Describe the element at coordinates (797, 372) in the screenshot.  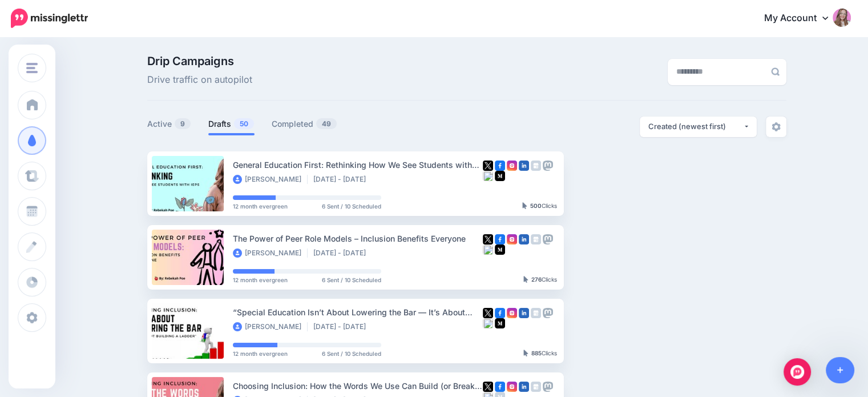
I see `div: Open Intercom Messenger` at that location.